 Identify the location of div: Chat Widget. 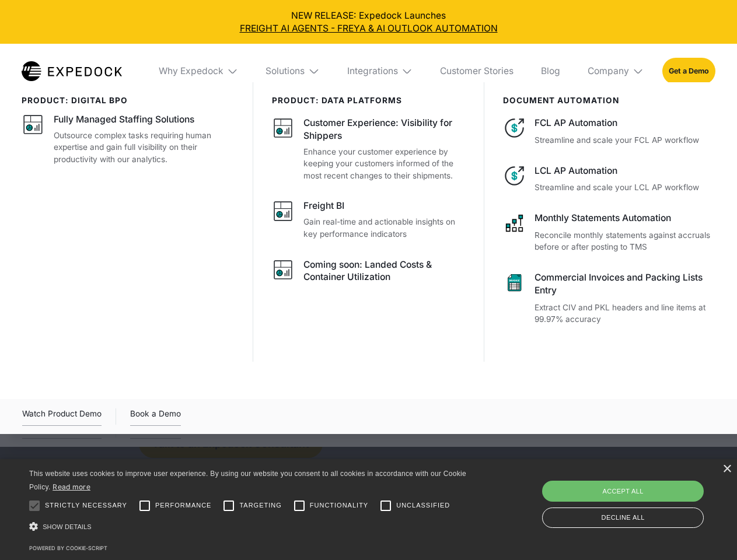
(639, 497).